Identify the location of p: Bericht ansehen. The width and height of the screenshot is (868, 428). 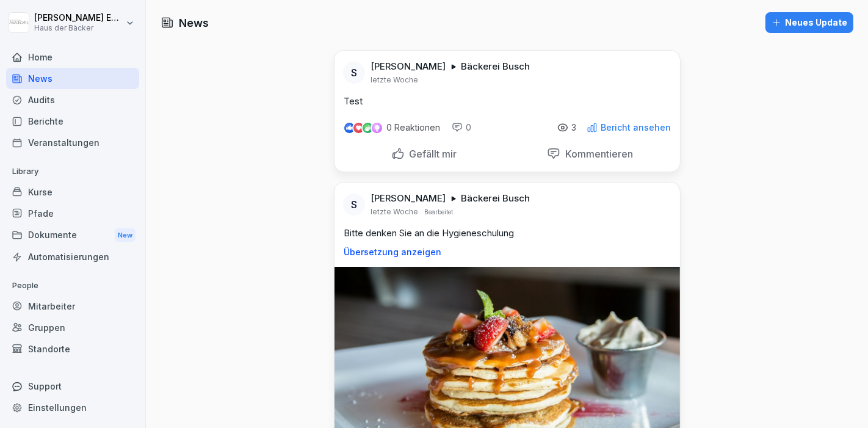
(636, 127).